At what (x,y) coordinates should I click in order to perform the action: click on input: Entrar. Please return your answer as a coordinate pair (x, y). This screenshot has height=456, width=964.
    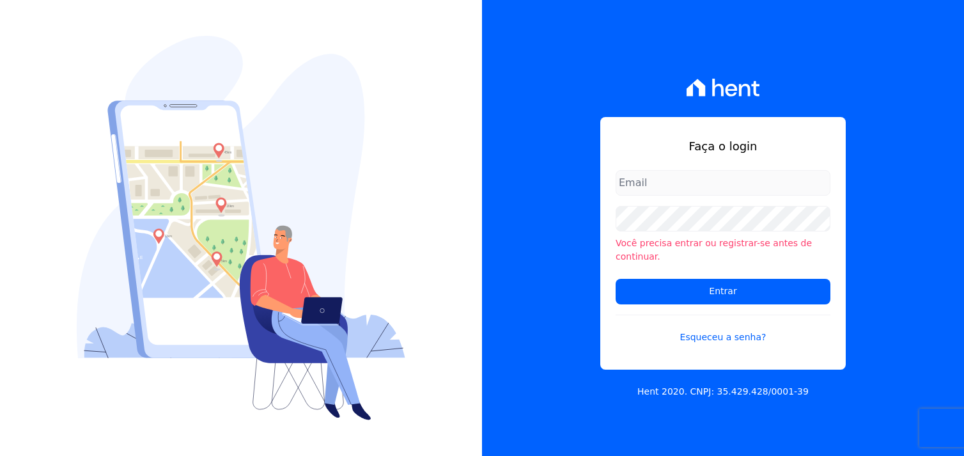
    Looking at the image, I should click on (723, 291).